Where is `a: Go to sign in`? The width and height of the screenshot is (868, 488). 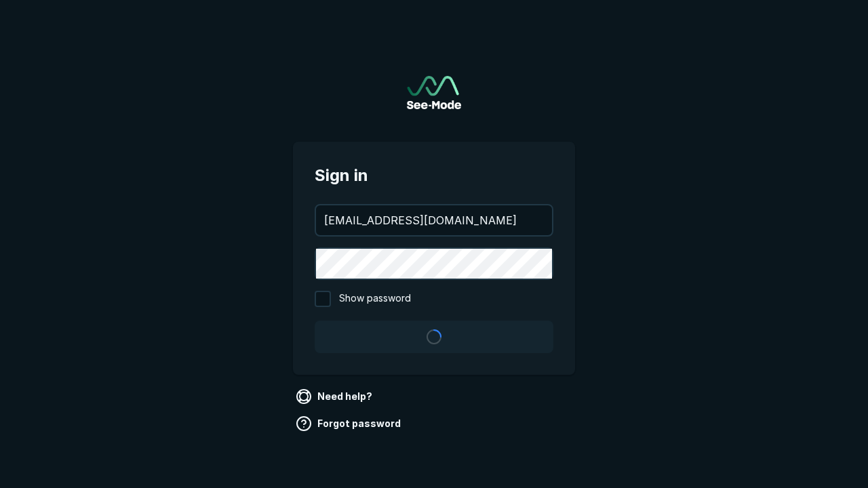 a: Go to sign in is located at coordinates (434, 92).